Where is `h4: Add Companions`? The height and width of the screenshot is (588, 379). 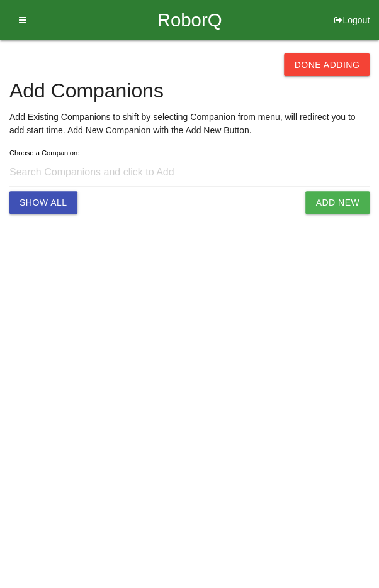
h4: Add Companions is located at coordinates (189, 91).